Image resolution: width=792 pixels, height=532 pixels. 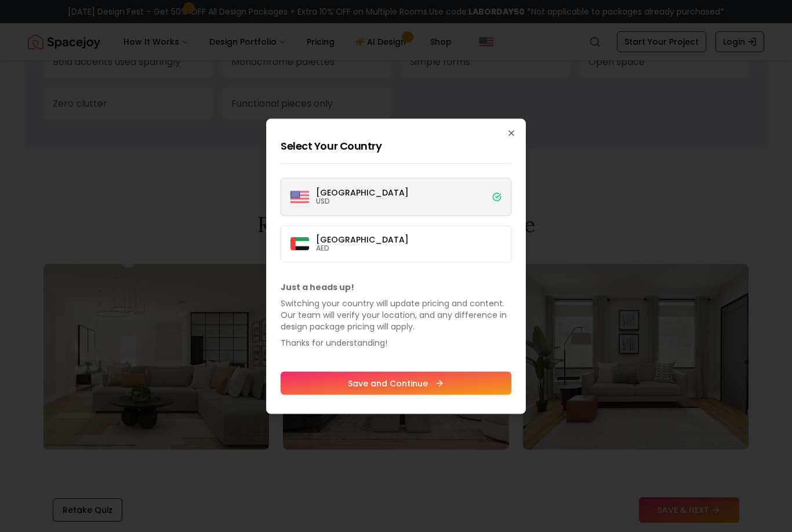 What do you see at coordinates (300, 197) in the screenshot?
I see `img: United States` at bounding box center [300, 197].